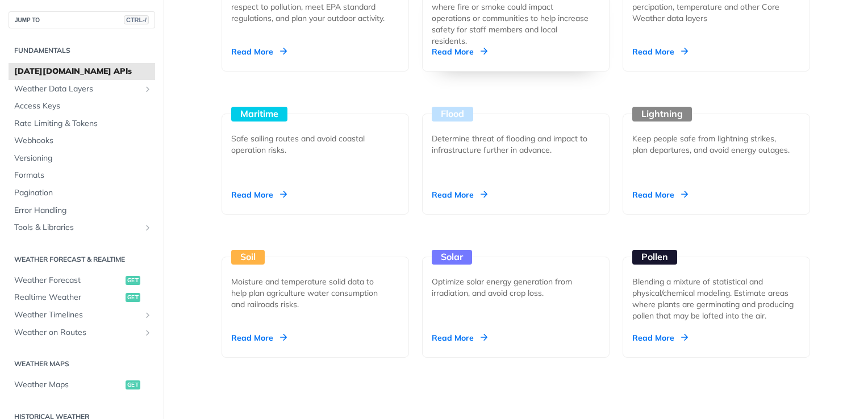 The width and height of the screenshot is (868, 419). I want to click on span: Weather on Routes, so click(77, 333).